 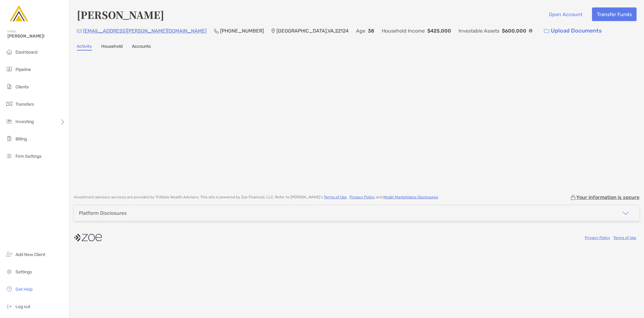 I want to click on span: Add New Client, so click(x=30, y=254).